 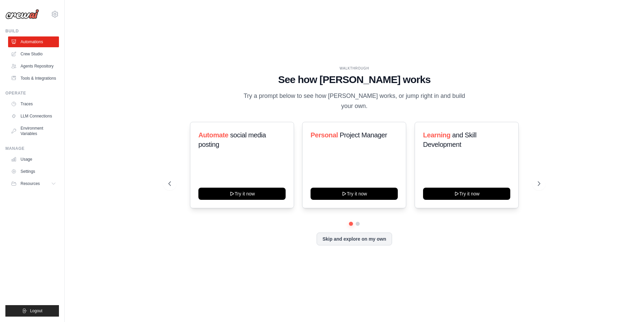 I want to click on span: Resources, so click(x=30, y=184).